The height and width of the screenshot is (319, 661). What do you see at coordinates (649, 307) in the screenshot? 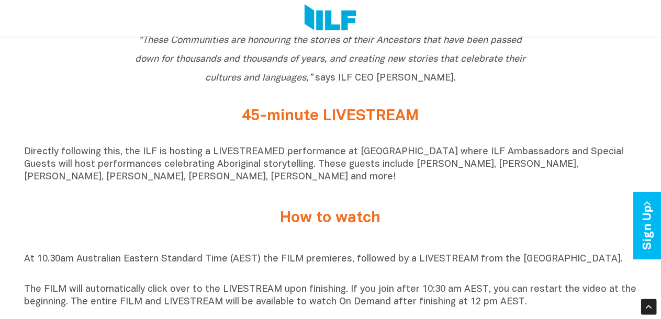
I see `div: Scroll Back to Top` at bounding box center [649, 307].